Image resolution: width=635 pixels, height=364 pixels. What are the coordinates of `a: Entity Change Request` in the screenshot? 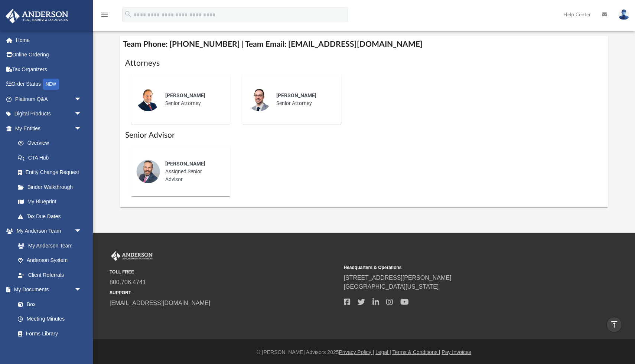 It's located at (52, 172).